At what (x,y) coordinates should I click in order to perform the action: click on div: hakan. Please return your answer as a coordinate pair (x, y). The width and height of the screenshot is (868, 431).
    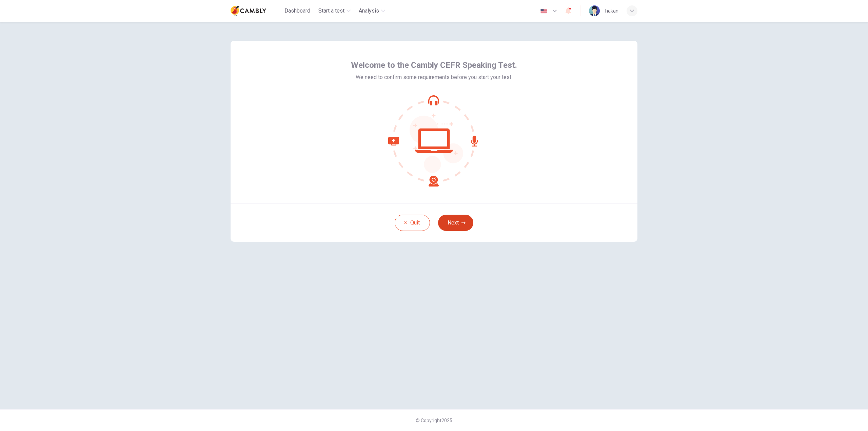
    Looking at the image, I should click on (611, 11).